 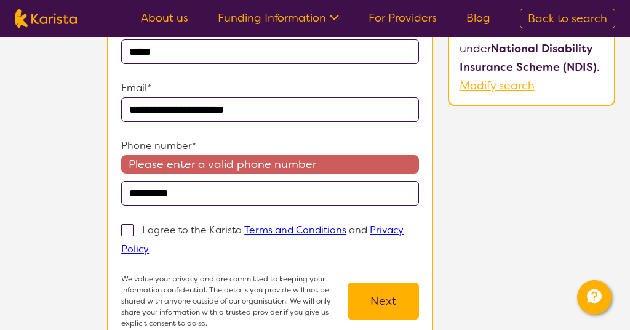 What do you see at coordinates (531, 30) in the screenshot?
I see `b: Adolescent - 12 to 17` at bounding box center [531, 30].